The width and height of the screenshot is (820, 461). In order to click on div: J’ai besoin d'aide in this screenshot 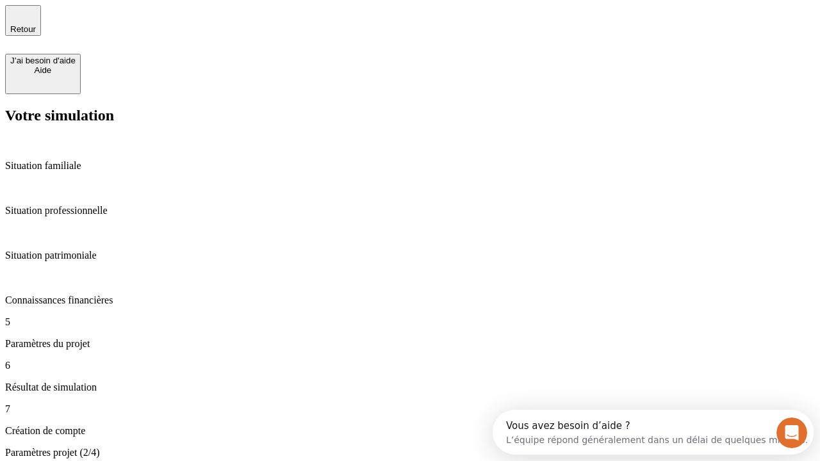, I will do `click(43, 60)`.